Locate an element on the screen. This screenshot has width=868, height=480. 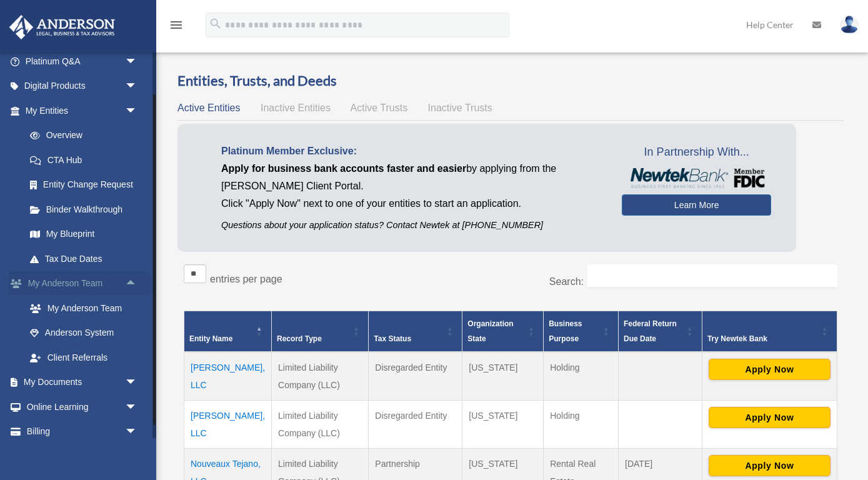
p: Platinum Member Exclusive: is located at coordinates (411, 151).